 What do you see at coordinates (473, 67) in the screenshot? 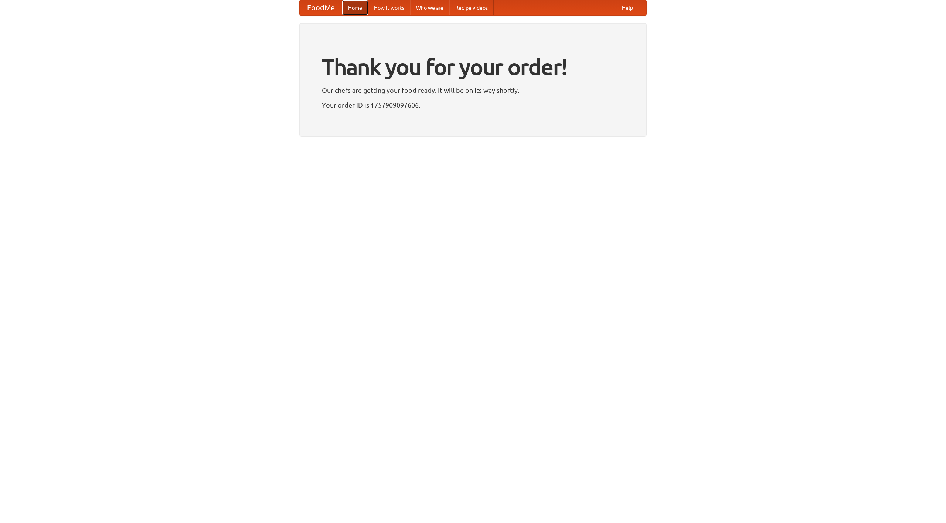
I see `h1: Thank you for your order!` at bounding box center [473, 67].